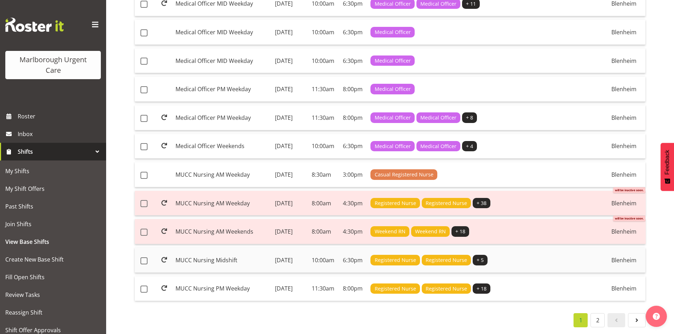  What do you see at coordinates (667, 167) in the screenshot?
I see `button: Feedback - Show survey` at bounding box center [667, 167].